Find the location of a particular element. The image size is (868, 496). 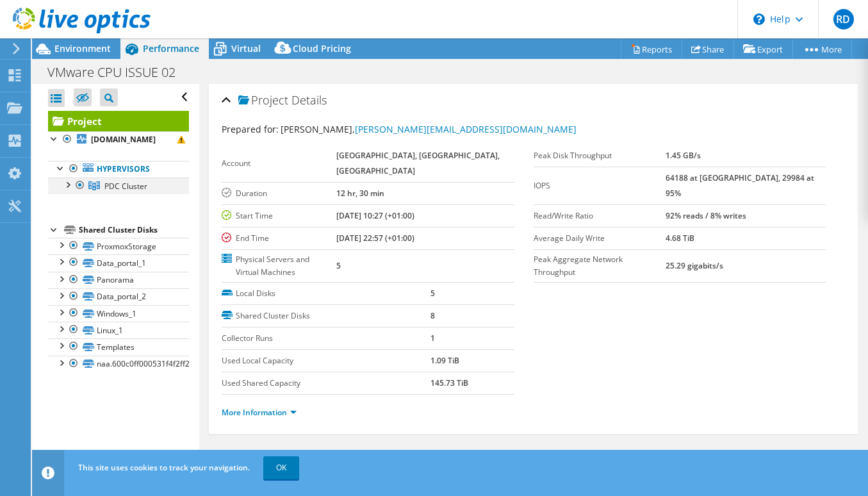

a: Data_portal_1 is located at coordinates (118, 263).